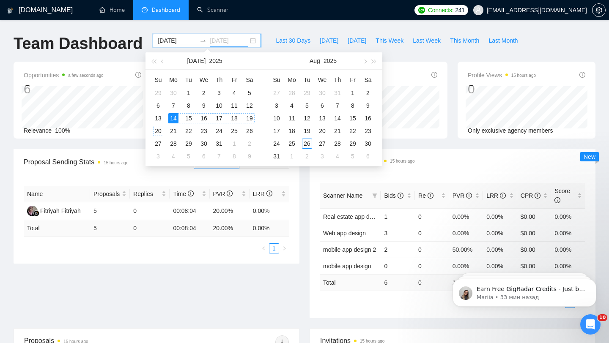  I want to click on td: 0, so click(150, 228).